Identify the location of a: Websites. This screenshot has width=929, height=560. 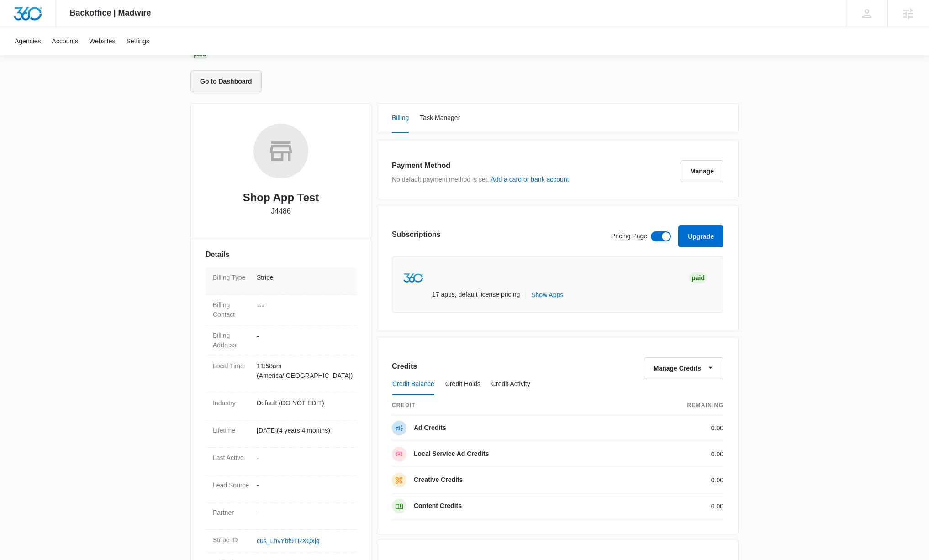
(102, 41).